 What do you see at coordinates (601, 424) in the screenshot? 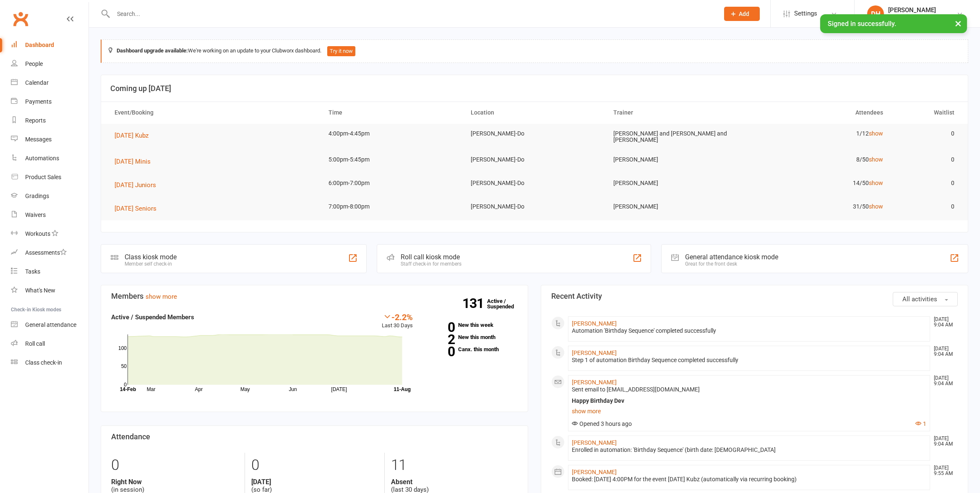
I see `span: Opened 3 hours ago` at bounding box center [601, 424].